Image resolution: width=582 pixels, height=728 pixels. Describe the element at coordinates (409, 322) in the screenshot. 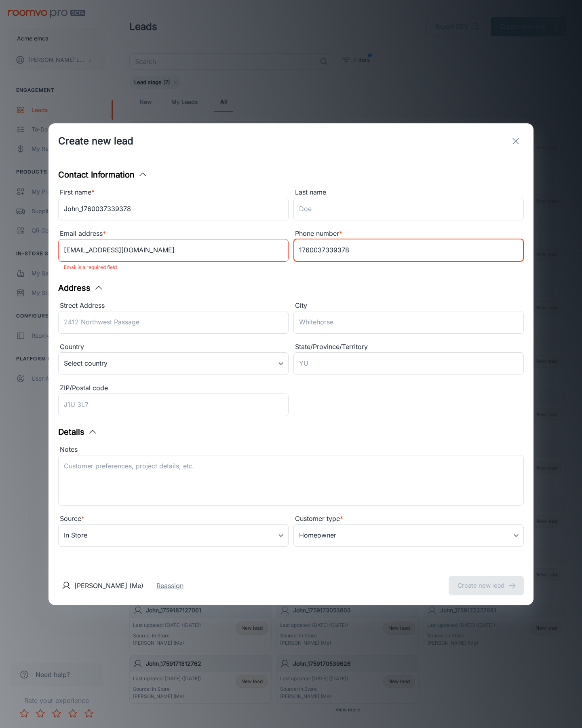

I see `input: Whitehorse` at that location.